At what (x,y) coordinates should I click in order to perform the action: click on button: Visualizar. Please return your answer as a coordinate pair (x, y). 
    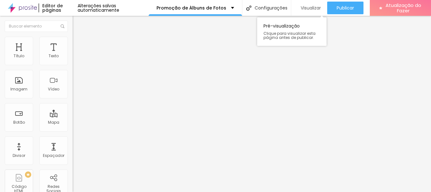
    Looking at the image, I should click on (309, 8).